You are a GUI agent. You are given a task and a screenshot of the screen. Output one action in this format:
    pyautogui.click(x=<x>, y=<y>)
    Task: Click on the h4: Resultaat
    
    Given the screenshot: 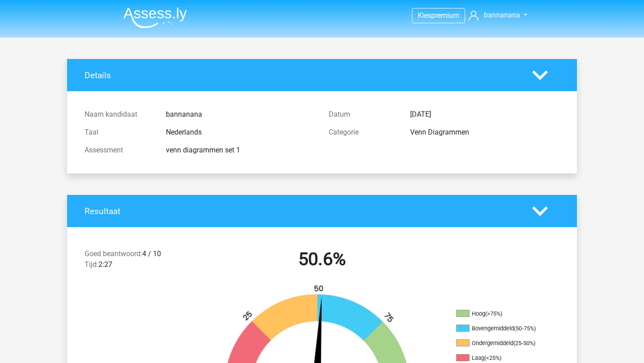 What is the action you would take?
    pyautogui.click(x=302, y=211)
    